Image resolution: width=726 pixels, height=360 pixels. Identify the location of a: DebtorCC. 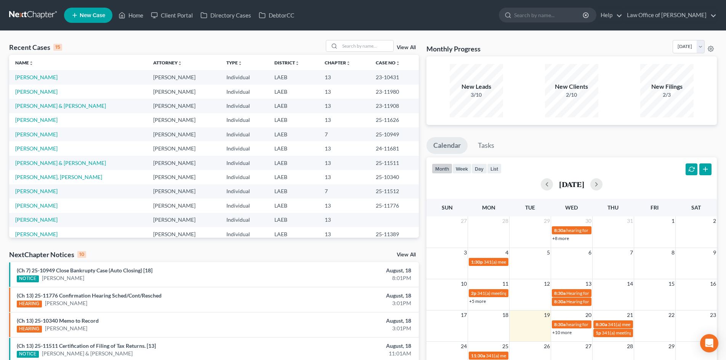
(276, 15).